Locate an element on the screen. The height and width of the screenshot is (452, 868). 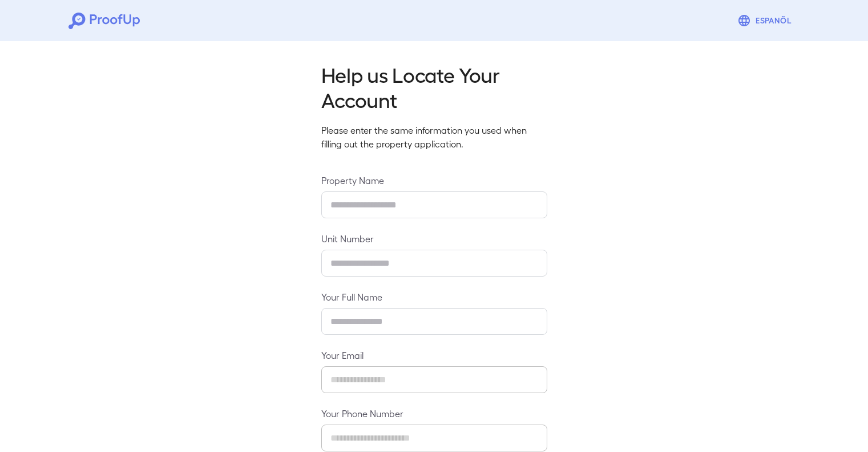
h2: Help us Locate Your Account is located at coordinates (434, 87).